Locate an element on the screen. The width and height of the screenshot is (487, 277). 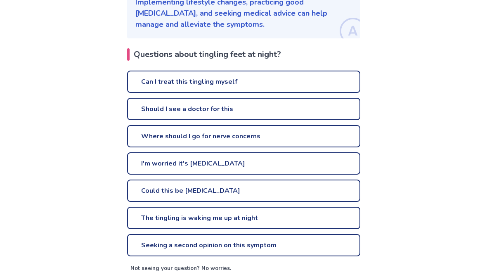
a: Can I treat this tingling myself is located at coordinates (243, 82).